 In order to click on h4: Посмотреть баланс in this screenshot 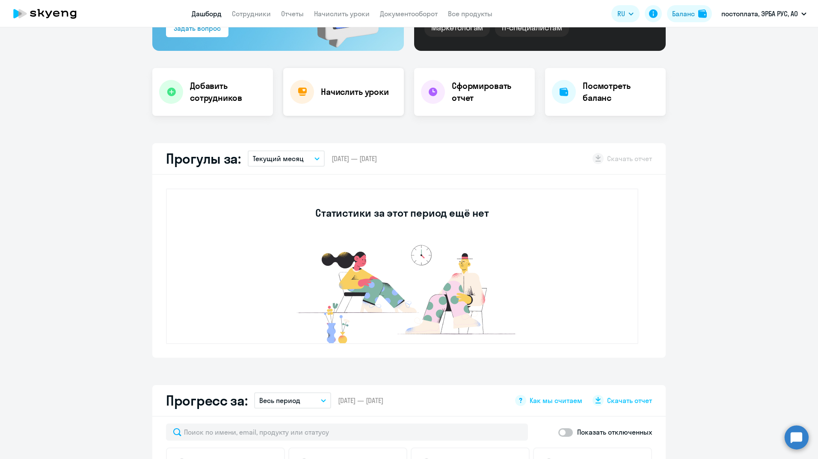, I will do `click(621, 92)`.